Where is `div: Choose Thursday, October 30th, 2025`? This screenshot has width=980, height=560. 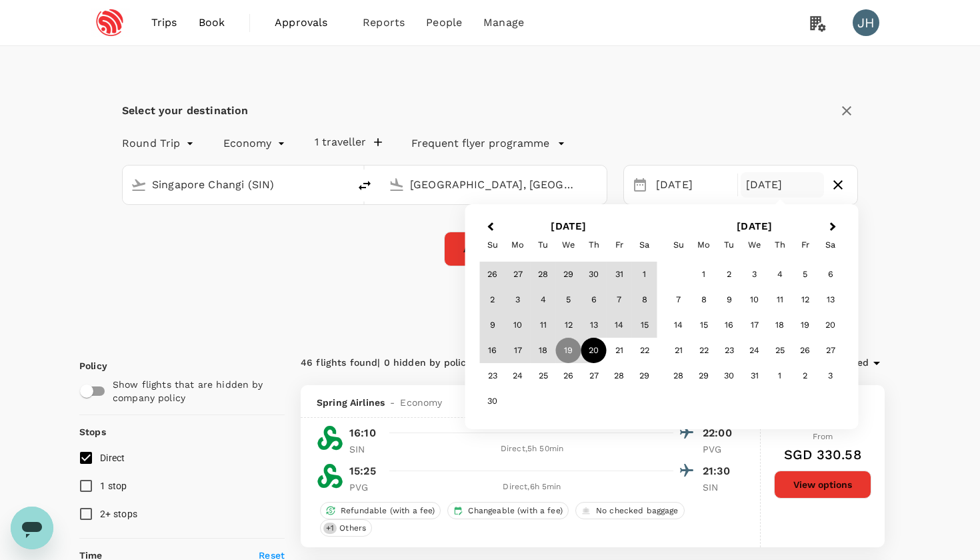
div: Choose Thursday, October 30th, 2025 is located at coordinates (595, 275).